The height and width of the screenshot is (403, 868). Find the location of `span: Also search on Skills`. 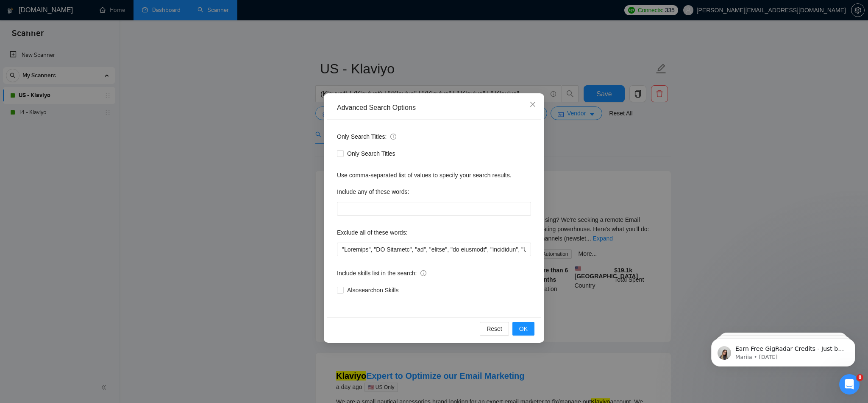

span: Also search on Skills is located at coordinates (373, 290).